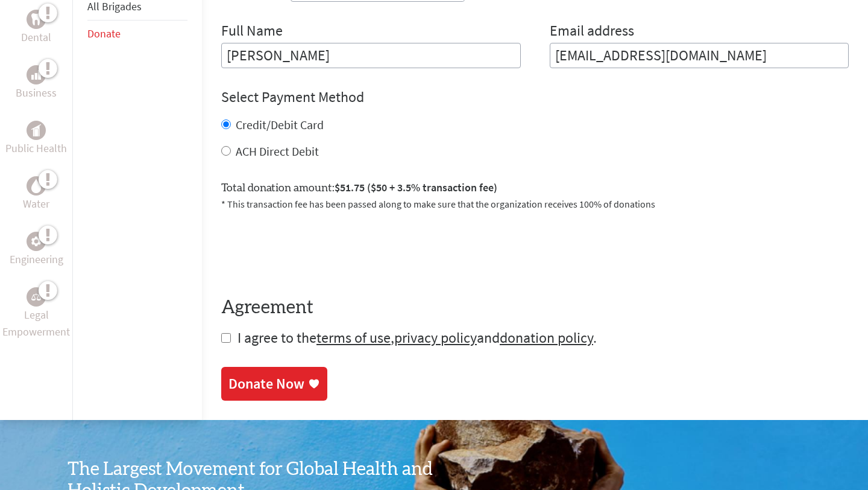 Image resolution: width=868 pixels, height=490 pixels. Describe the element at coordinates (36, 186) in the screenshot. I see `img: Water` at that location.